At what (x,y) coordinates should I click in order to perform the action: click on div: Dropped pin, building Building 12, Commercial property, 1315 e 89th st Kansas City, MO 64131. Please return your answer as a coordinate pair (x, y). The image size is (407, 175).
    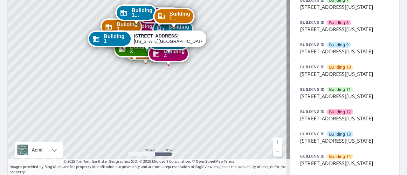
    Looking at the image, I should click on (159, 17).